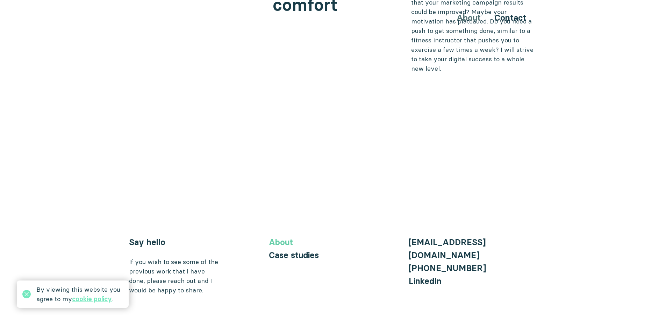 The image size is (666, 319). What do you see at coordinates (510, 17) in the screenshot?
I see `a: Contact` at bounding box center [510, 17].